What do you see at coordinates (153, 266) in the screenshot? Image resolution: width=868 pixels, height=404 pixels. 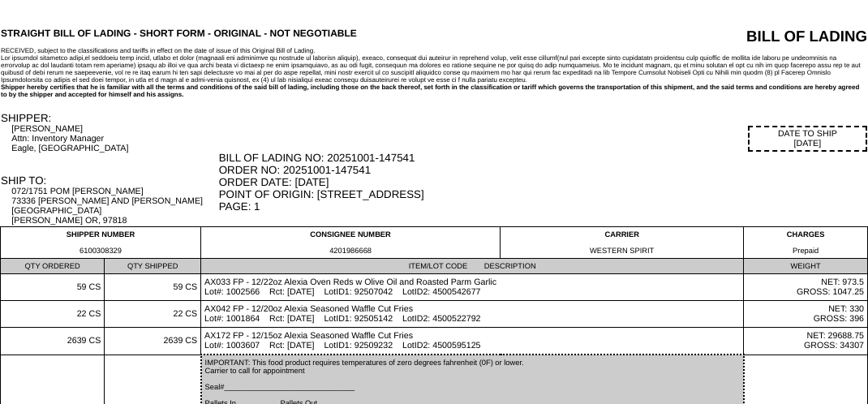 I see `td: QTY SHIPPED` at bounding box center [153, 266].